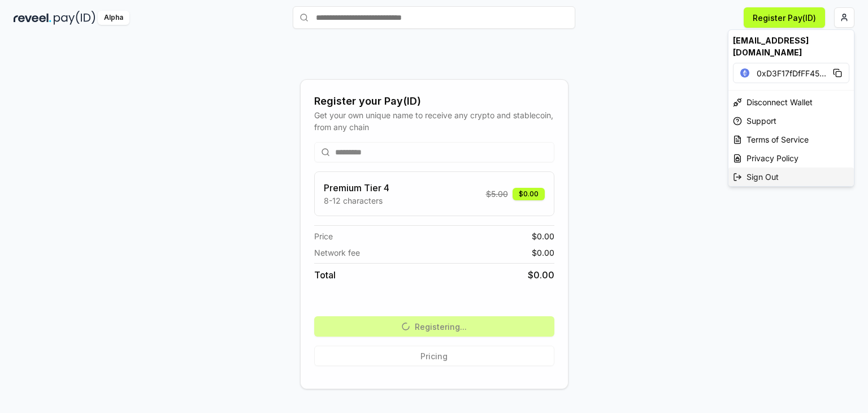  Describe the element at coordinates (791, 158) in the screenshot. I see `div: Privacy Policy` at that location.